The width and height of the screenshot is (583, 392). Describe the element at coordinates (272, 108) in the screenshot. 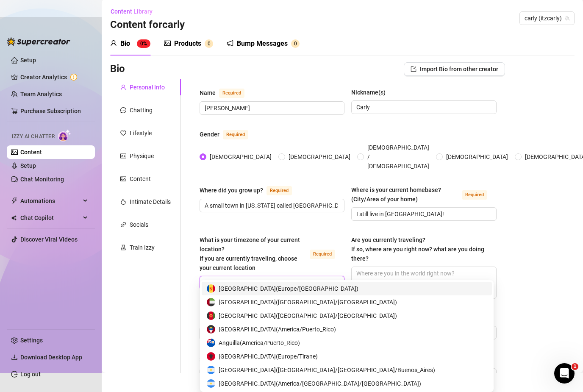

I see `input: Name` at that location.